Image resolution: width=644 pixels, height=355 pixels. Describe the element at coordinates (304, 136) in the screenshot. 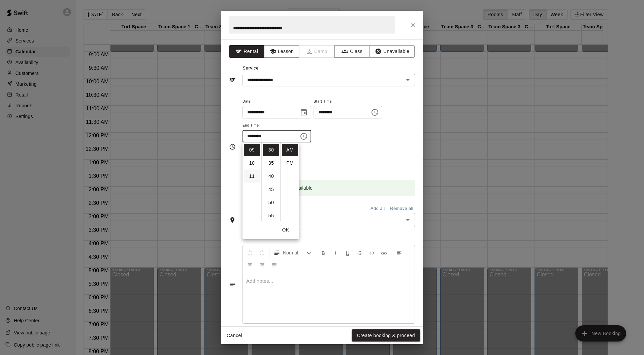

I see `button: Choose time, selected time is 9:30 AM` at that location.